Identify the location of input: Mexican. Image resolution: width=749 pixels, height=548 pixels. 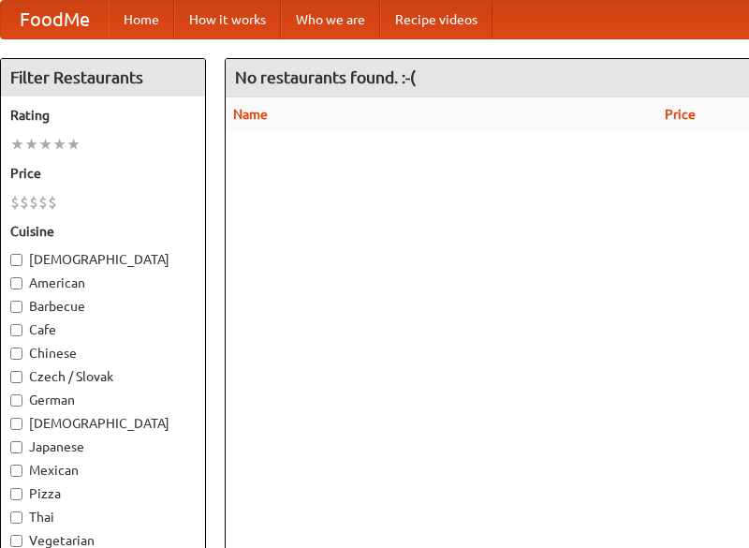
(16, 470).